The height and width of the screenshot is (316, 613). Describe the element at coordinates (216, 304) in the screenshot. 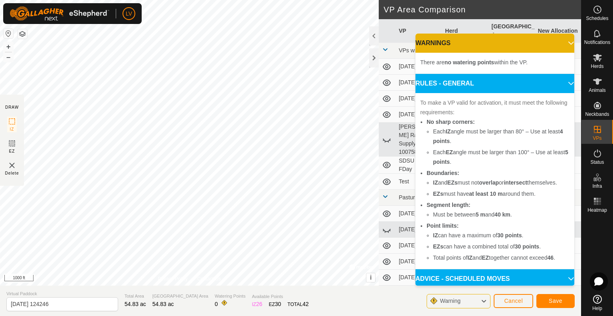

I see `span: 0` at that location.